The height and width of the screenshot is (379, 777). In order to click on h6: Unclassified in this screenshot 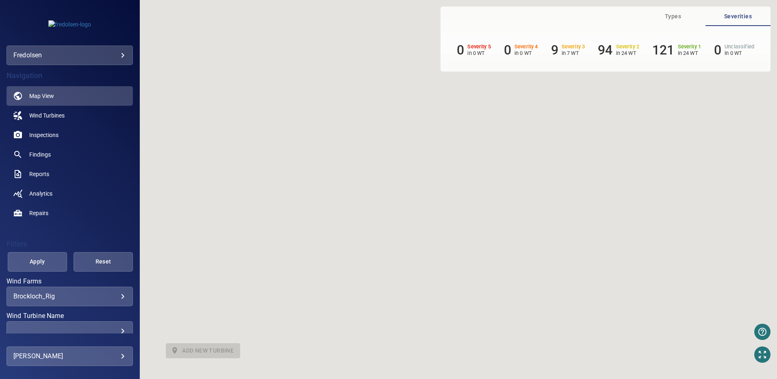, I will do `click(739, 47)`.